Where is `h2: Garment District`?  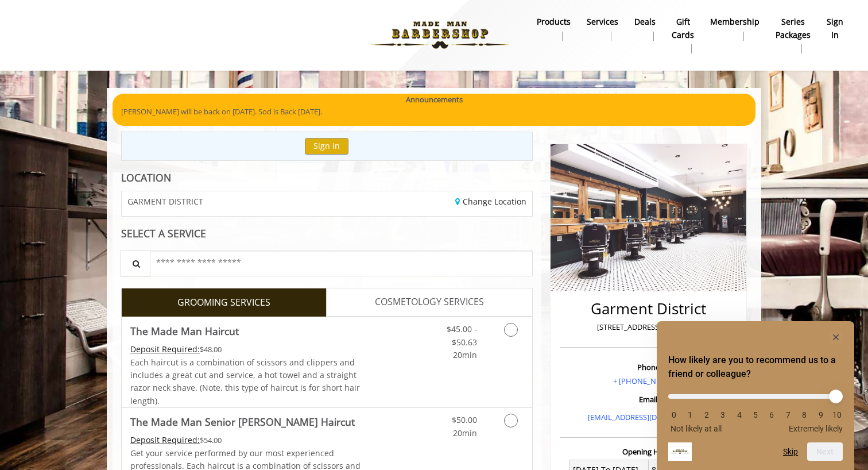
h2: Garment District is located at coordinates (648, 308).